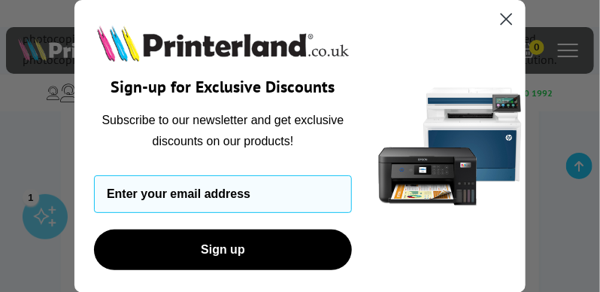 This screenshot has width=600, height=292. Describe the element at coordinates (222, 249) in the screenshot. I see `button: Sign up` at that location.